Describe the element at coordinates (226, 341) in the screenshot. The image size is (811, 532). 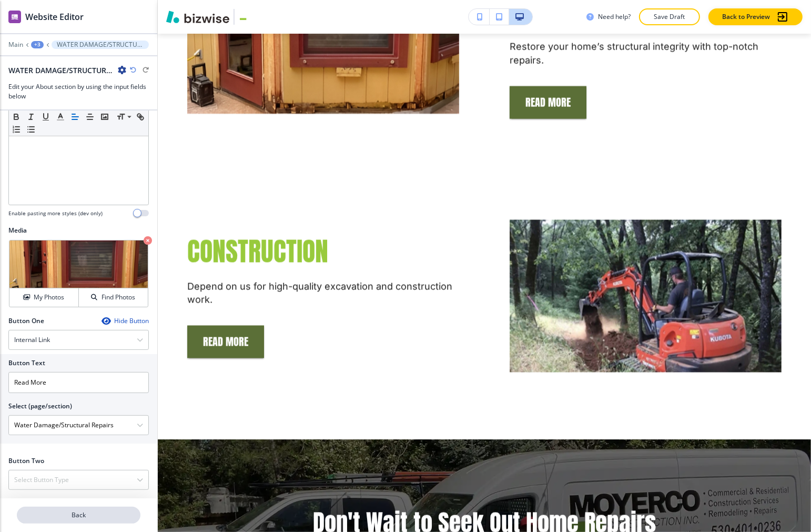
I see `button: Read more` at that location.